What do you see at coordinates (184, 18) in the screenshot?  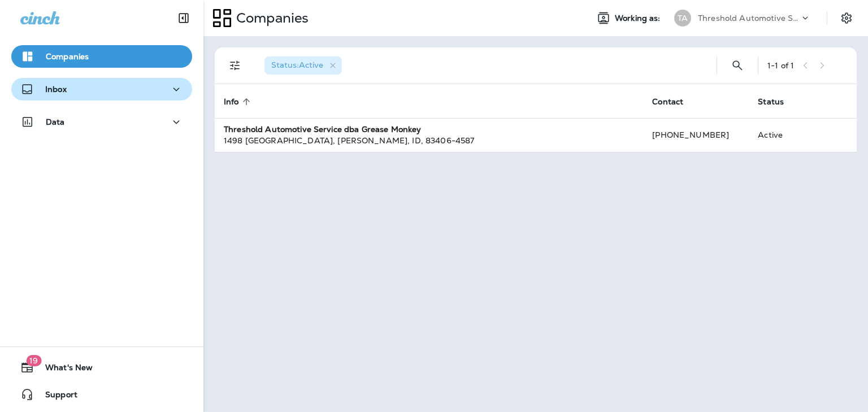 I see `button: Collapse Sidebar` at bounding box center [184, 18].